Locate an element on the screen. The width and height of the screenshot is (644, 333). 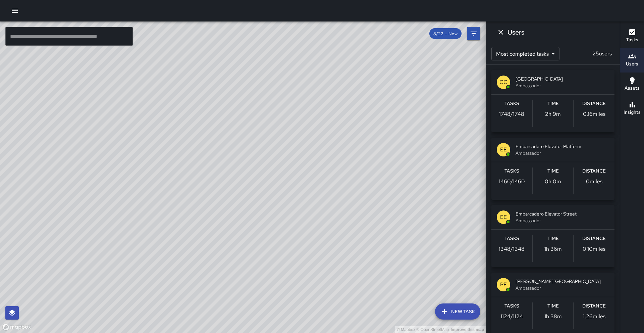
p: PE is located at coordinates (504, 285).